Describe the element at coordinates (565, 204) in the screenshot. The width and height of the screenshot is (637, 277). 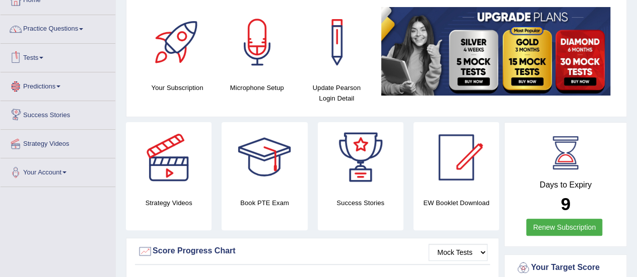
I see `b: 9` at that location.